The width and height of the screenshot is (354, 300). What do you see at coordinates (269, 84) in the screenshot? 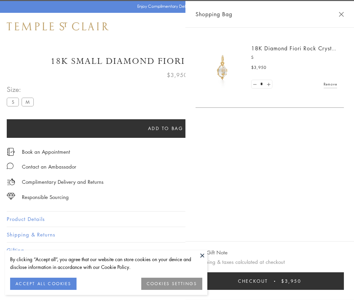
I see `a: Set quantity to 2` at bounding box center [269, 84].